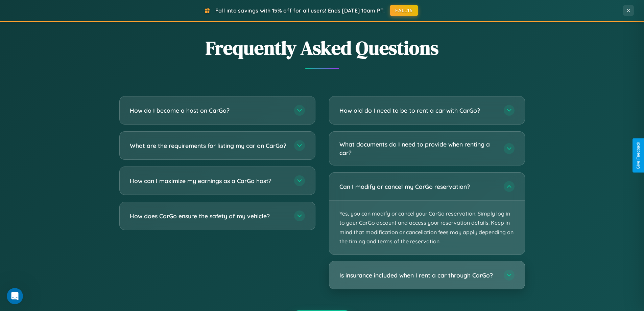 The image size is (644, 311). Describe the element at coordinates (208, 181) in the screenshot. I see `h3: How can I maximize my earnings as a CarGo host?` at that location.